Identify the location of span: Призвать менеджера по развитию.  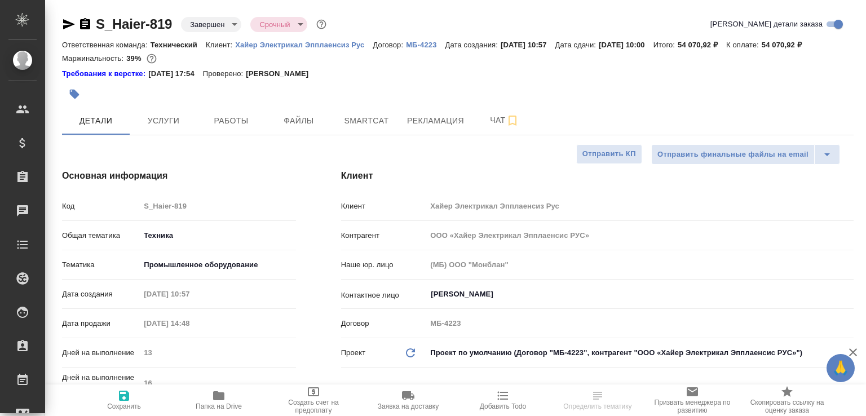
(693, 407).